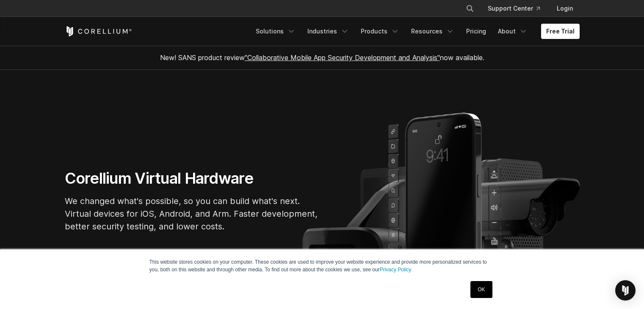 This screenshot has height=309, width=644. What do you see at coordinates (432, 31) in the screenshot?
I see `a: Resources` at bounding box center [432, 31].